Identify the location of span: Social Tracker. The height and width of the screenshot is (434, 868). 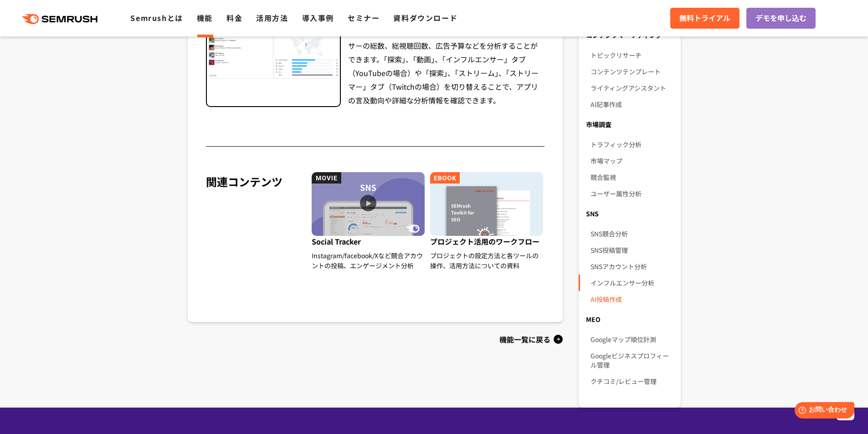
(369, 243).